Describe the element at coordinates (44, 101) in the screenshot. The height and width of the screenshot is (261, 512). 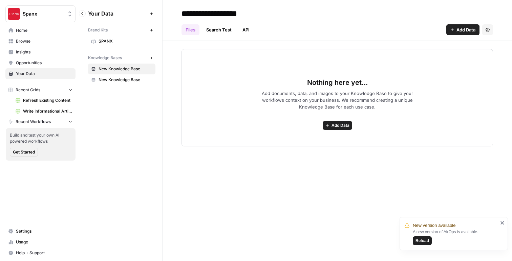
I see `a: Refresh Existing Content` at that location.